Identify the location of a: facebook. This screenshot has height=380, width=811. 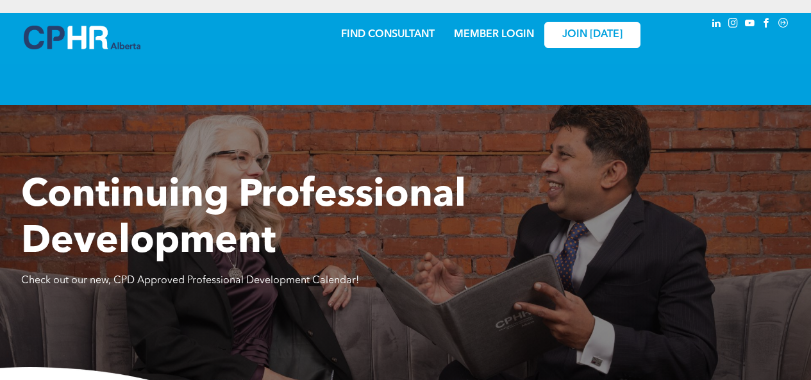
(767, 24).